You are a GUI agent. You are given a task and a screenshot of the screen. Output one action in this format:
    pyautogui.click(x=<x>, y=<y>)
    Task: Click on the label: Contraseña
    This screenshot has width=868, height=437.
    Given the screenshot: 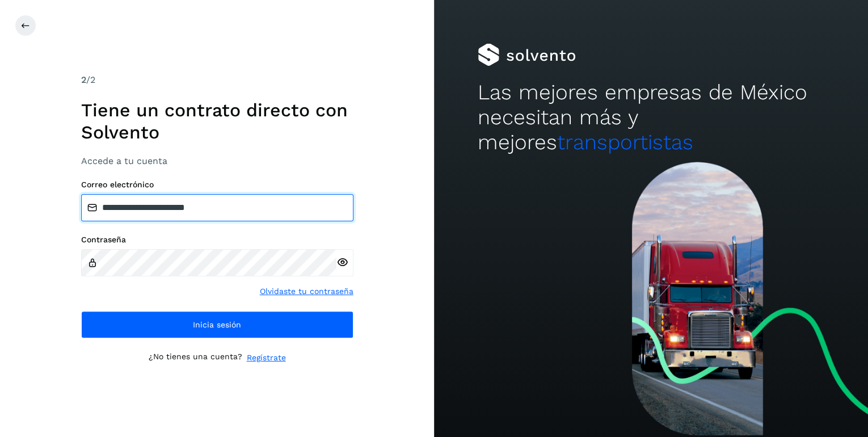 What is the action you would take?
    pyautogui.click(x=217, y=240)
    